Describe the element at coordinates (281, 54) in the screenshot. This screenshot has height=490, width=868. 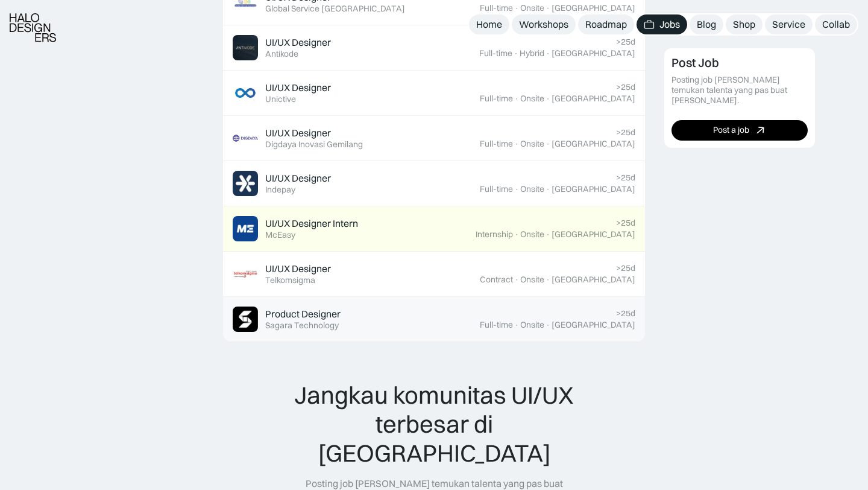
I see `div: Antikode` at that location.